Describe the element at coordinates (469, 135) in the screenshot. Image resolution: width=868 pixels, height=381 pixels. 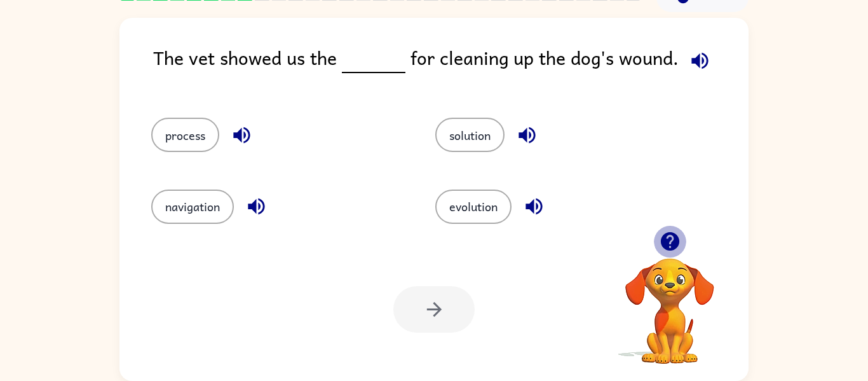
I see `button: solution` at that location.